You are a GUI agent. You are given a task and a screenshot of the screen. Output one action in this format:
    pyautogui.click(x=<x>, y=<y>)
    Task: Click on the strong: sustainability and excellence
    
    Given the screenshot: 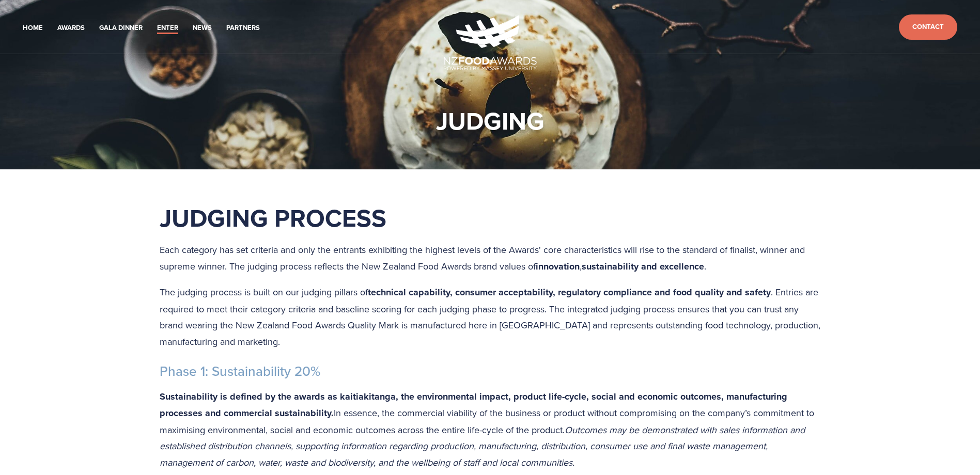 What is the action you would take?
    pyautogui.click(x=643, y=267)
    